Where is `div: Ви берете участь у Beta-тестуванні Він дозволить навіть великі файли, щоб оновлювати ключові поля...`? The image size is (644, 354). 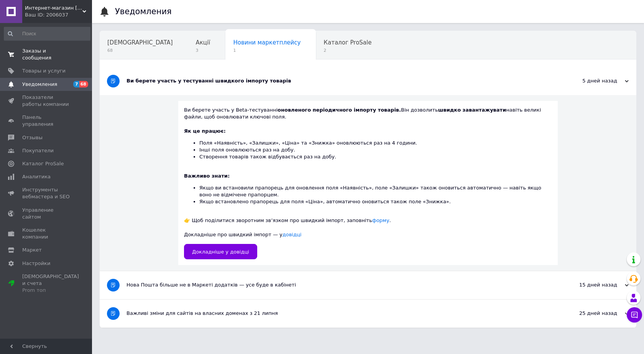 div: Ви берете участь у Beta-тестуванні Він дозволить навіть великі файли, щоб оновлювати ключові поля... is located at coordinates (368, 183).